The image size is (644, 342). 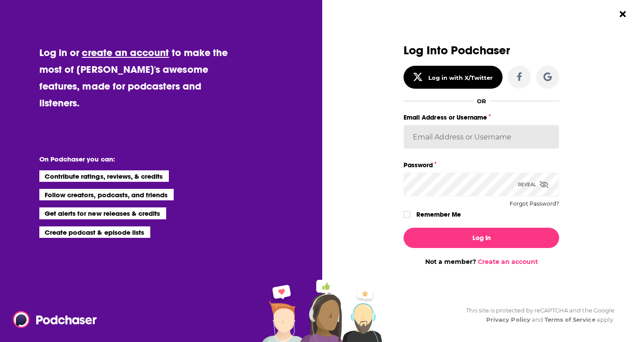 I want to click on img: Podchaser - Follow, Share and Rate Podcasts, so click(x=55, y=320).